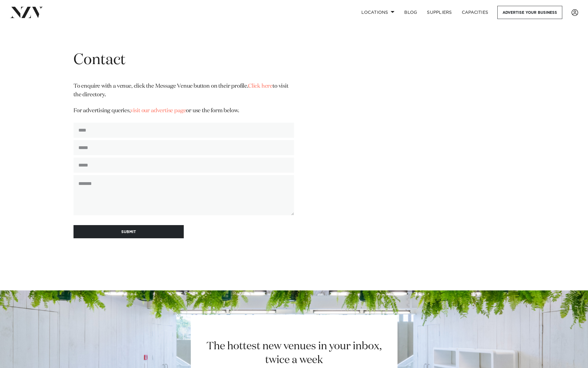 Image resolution: width=588 pixels, height=368 pixels. What do you see at coordinates (294, 353) in the screenshot?
I see `h2: The hottest new venues in your inbox, twice a week` at bounding box center [294, 353].